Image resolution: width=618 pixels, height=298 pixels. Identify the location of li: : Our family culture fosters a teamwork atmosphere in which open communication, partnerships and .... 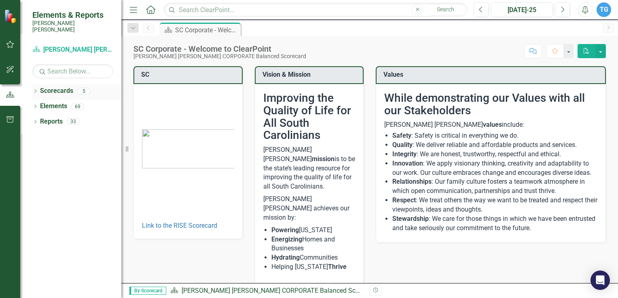
(494, 187).